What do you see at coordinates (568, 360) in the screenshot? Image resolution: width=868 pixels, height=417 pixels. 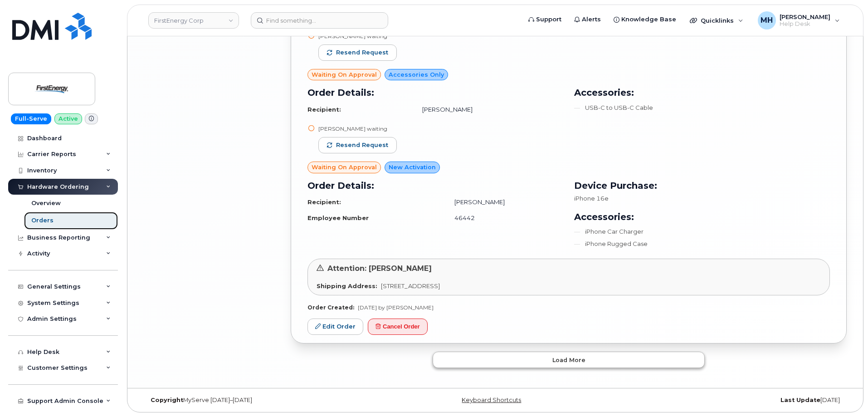 I see `button: Load more` at bounding box center [568, 360].